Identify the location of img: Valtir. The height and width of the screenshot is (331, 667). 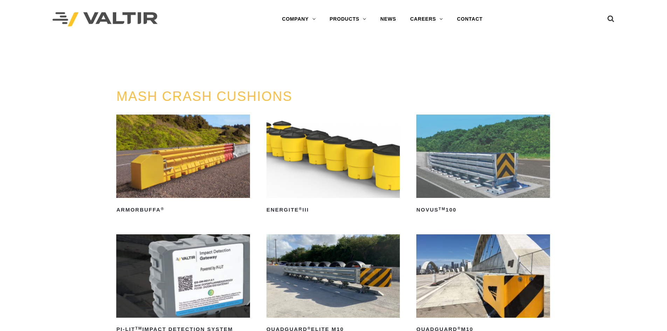
(105, 19).